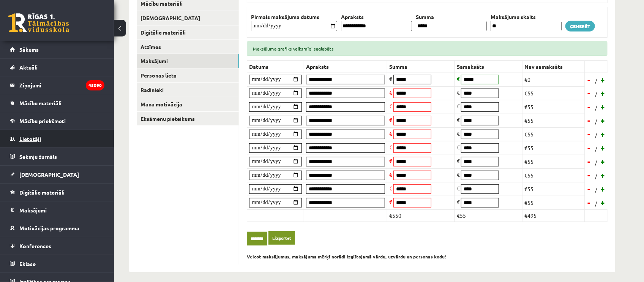 Image resolution: width=644 pixels, height=282 pixels. What do you see at coordinates (62, 85) in the screenshot?
I see `legend: Ziņojumi` at bounding box center [62, 85].